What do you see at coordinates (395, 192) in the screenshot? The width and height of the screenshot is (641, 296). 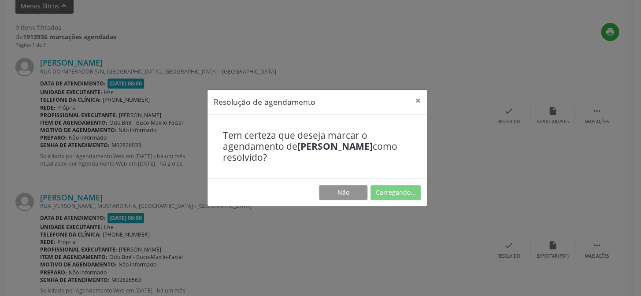 I see `button: Carregando...` at bounding box center [395, 192].